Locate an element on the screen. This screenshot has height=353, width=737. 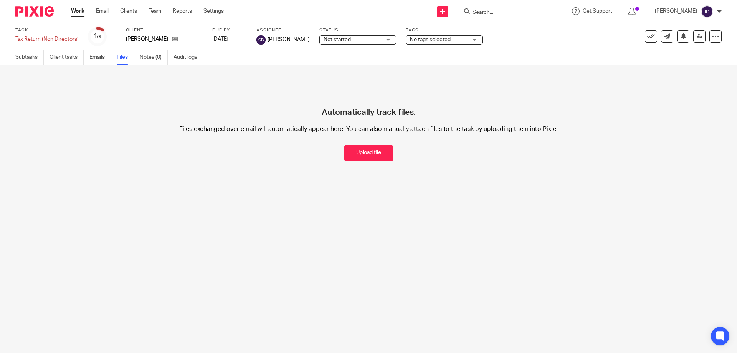
a: Notes (0) is located at coordinates (153, 57).